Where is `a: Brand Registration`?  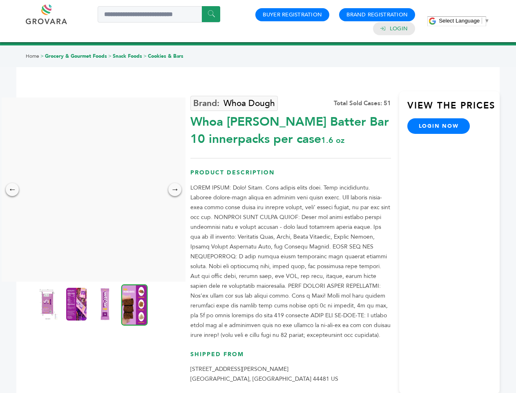
a: Brand Registration is located at coordinates (377, 15).